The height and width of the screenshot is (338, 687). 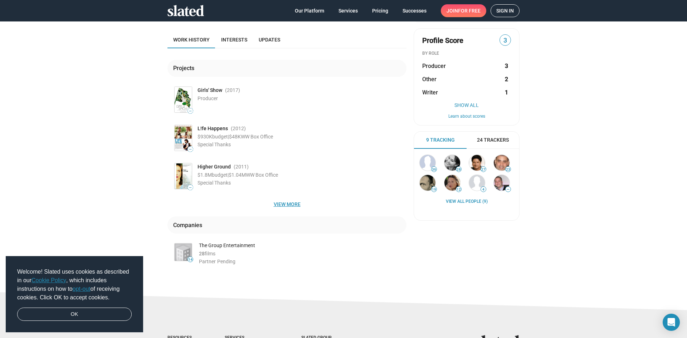 I want to click on span: 3, so click(x=505, y=40).